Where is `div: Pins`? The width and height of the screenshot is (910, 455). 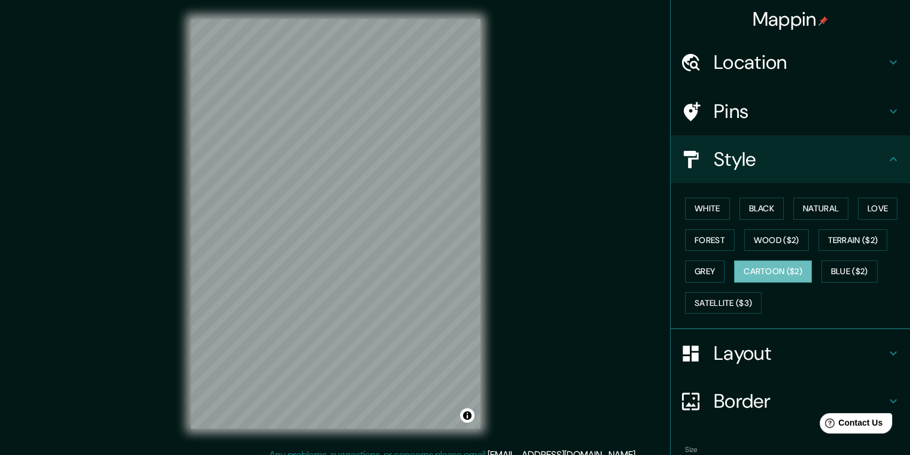 div: Pins is located at coordinates (790, 111).